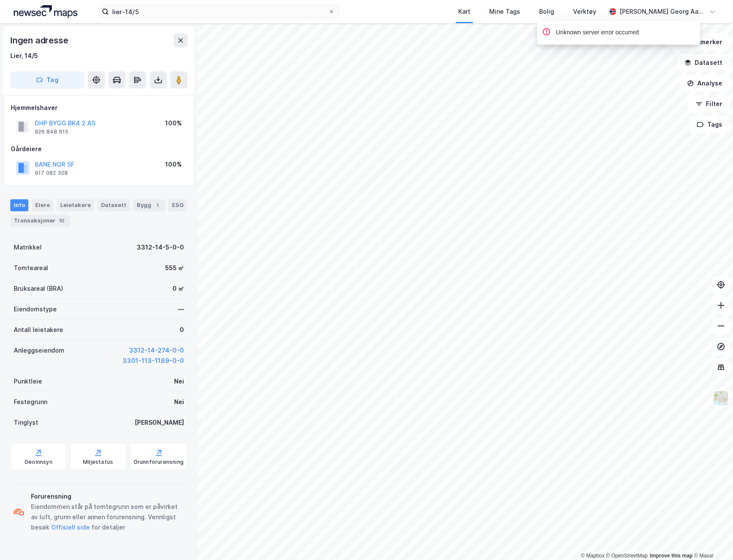  What do you see at coordinates (98, 462) in the screenshot?
I see `div: Miljøstatus` at bounding box center [98, 462].